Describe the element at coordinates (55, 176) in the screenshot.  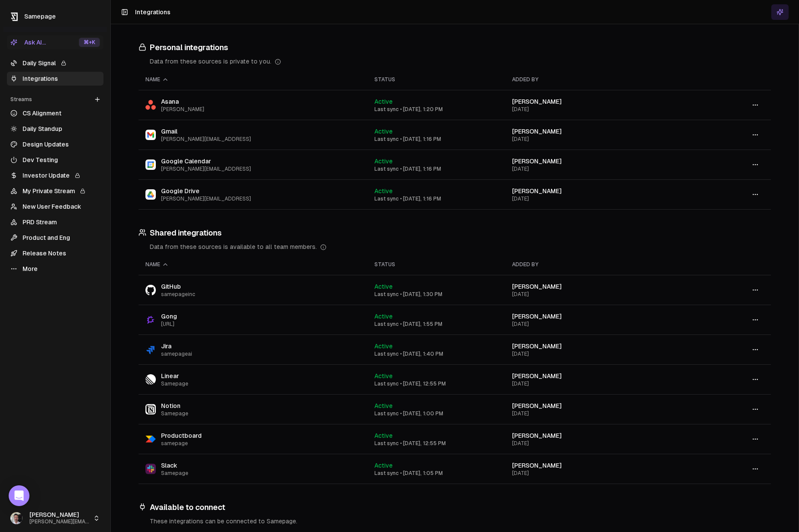
I see `a: Investor Update` at that location.